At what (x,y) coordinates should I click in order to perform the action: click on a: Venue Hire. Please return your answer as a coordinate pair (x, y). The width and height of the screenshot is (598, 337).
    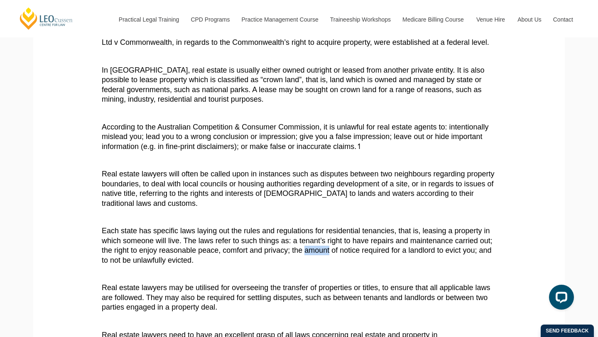
    Looking at the image, I should click on (490, 20).